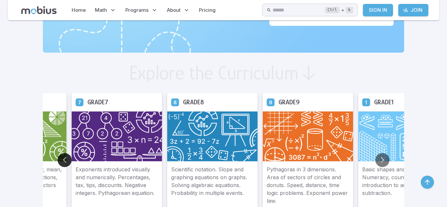 The width and height of the screenshot is (447, 207). Describe the element at coordinates (384, 102) in the screenshot. I see `h5: Grade 1` at that location.